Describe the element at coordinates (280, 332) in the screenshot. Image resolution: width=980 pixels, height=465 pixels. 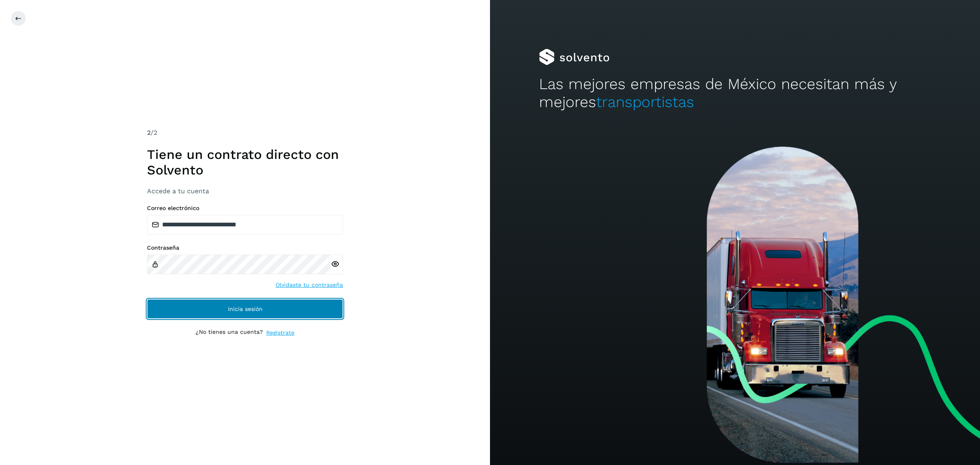
I see `a: Regístrate` at that location.